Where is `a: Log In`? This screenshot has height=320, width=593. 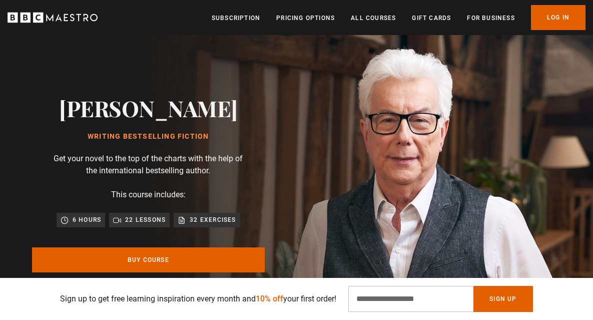 a: Log In is located at coordinates (558, 18).